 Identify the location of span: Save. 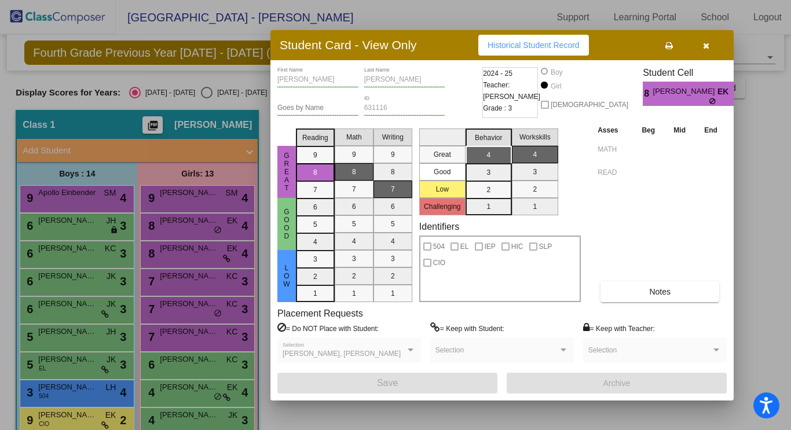
(387, 383).